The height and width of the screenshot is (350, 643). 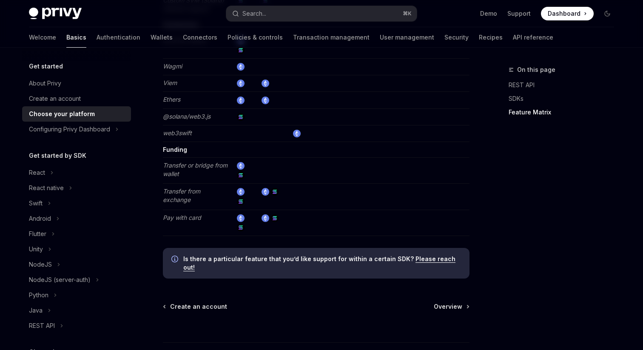 I want to click on em: Ethers, so click(x=171, y=99).